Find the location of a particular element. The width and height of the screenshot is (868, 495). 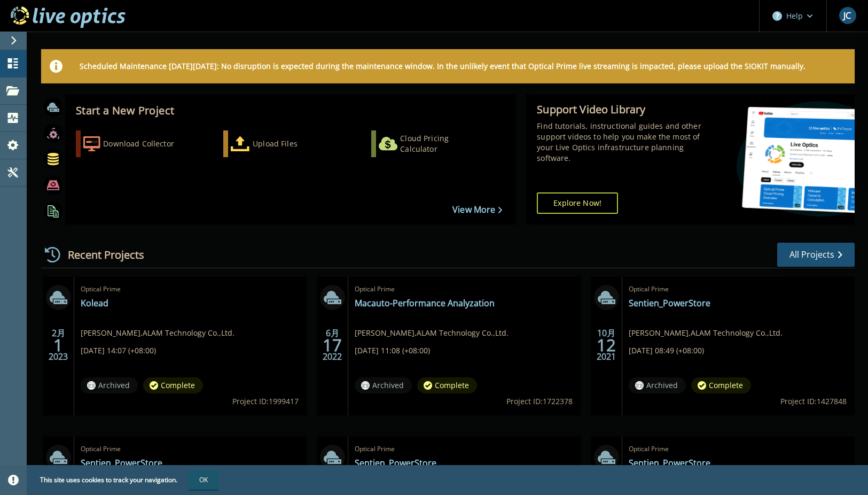

span: 1 is located at coordinates (58, 345).